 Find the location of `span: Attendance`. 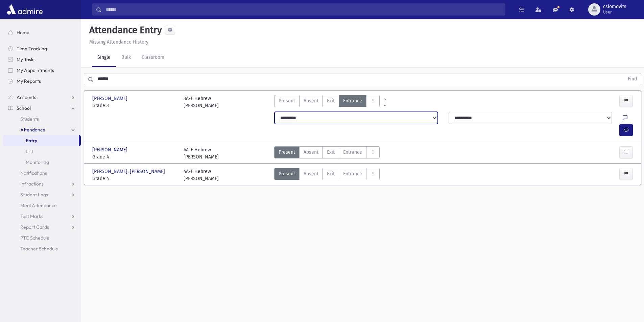

span: Attendance is located at coordinates (33, 130).